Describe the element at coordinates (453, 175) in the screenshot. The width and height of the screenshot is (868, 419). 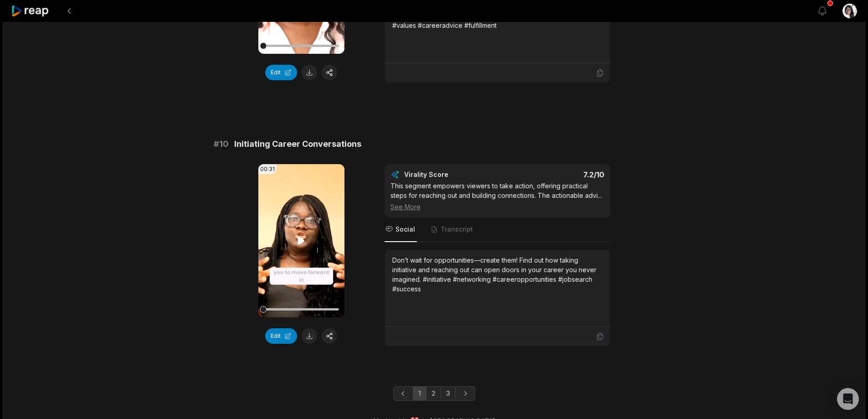
I see `div: Virality Score` at that location.